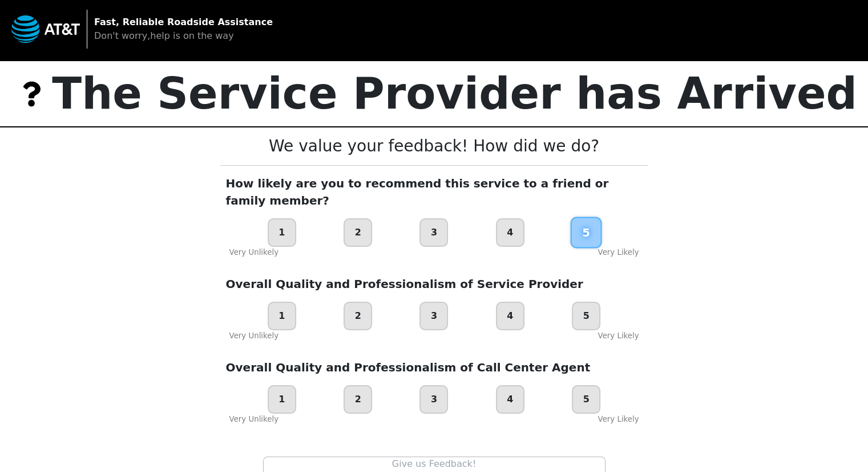 This screenshot has width=868, height=472. Describe the element at coordinates (434, 284) in the screenshot. I see `p: Overall Quality and Professionalism of Service Provider` at that location.